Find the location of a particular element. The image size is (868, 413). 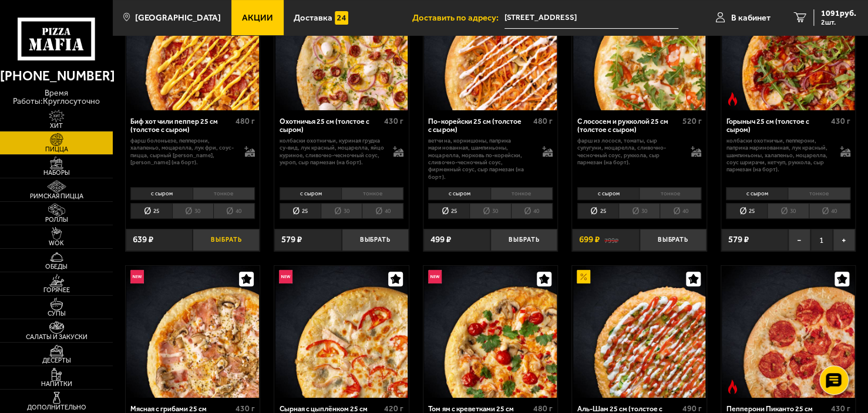

span: 639 ₽ is located at coordinates (142, 240).